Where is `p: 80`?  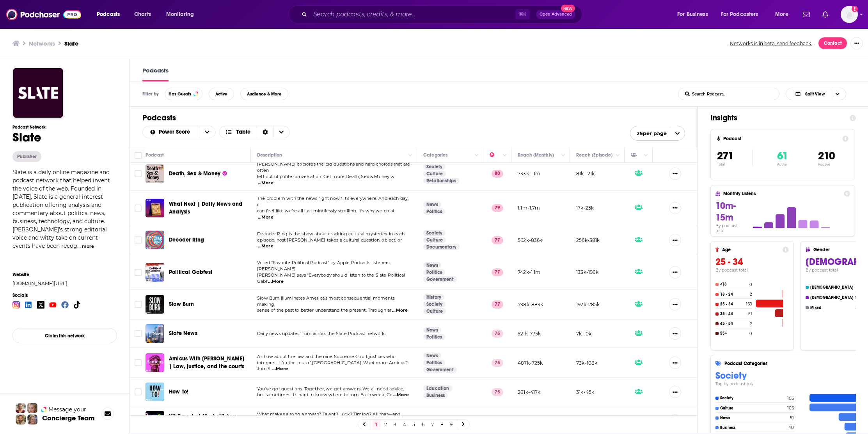
p: 80 is located at coordinates (497, 174).